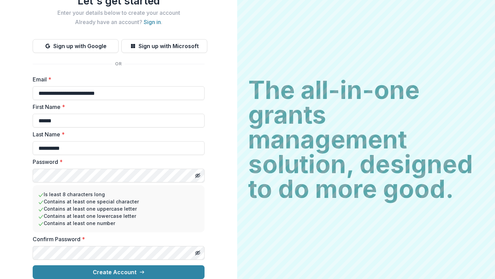  I want to click on h2: Already have an account? ., so click(119, 22).